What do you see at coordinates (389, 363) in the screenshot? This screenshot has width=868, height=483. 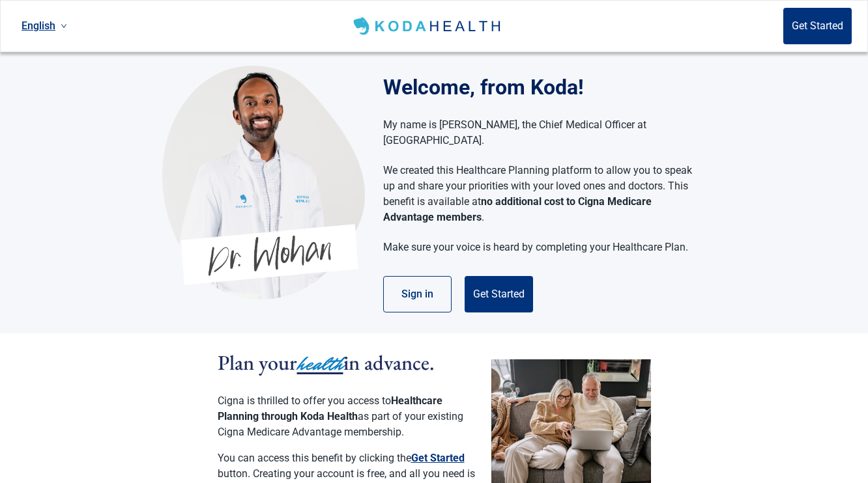 I see `span: in advance.` at bounding box center [389, 363].